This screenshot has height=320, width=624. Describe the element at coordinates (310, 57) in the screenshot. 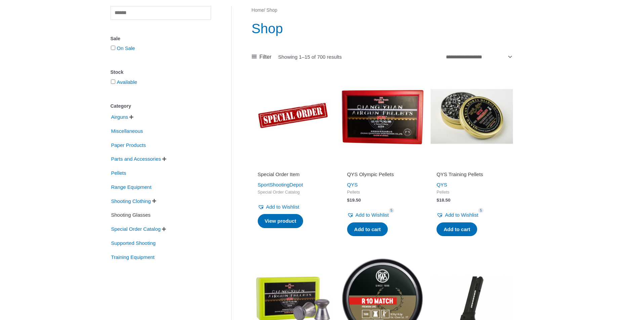

I see `p: Showing 1–15 of 700 results` at that location.